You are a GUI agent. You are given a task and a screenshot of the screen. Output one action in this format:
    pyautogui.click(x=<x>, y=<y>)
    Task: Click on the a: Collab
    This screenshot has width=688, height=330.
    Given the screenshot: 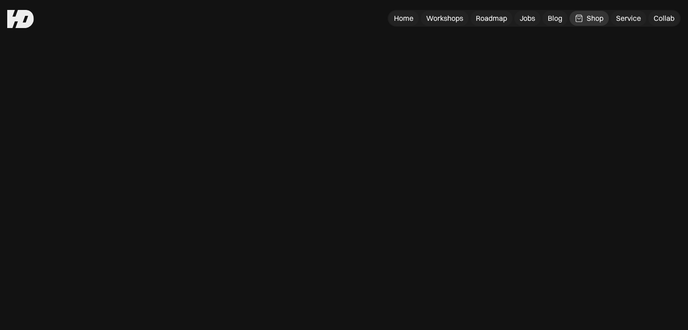 What is the action you would take?
    pyautogui.click(x=664, y=18)
    